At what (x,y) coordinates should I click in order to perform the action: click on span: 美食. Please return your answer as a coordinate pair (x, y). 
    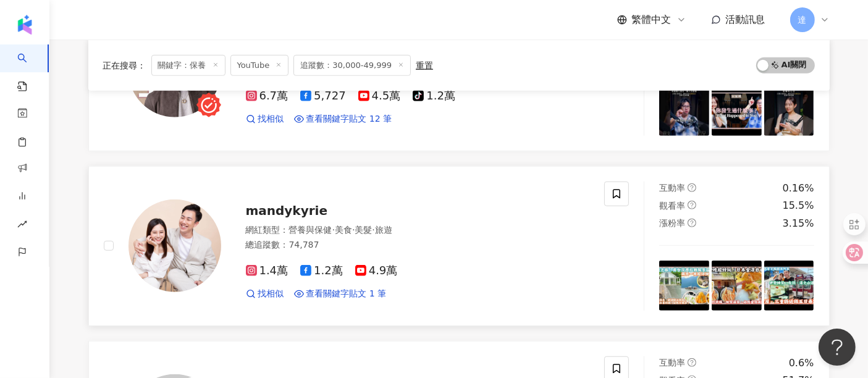
    Looking at the image, I should click on (343, 230).